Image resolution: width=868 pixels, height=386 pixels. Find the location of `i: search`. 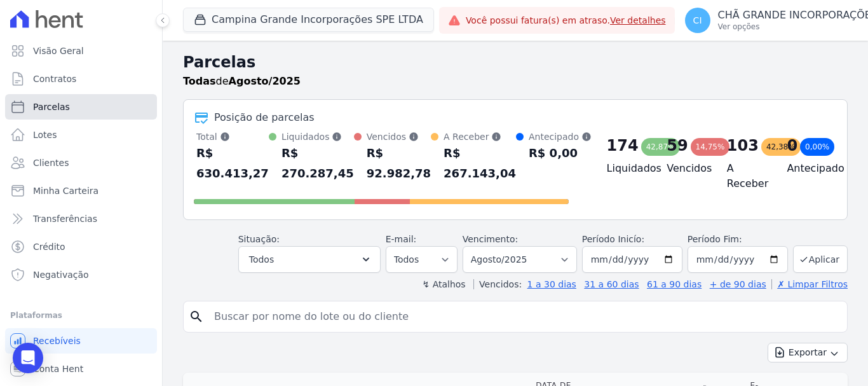

i: search is located at coordinates (196, 316).